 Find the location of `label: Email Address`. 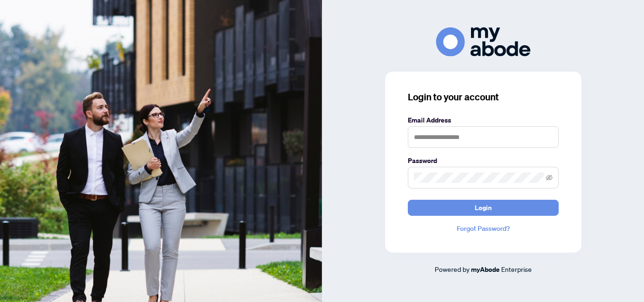

label: Email Address is located at coordinates (483, 120).